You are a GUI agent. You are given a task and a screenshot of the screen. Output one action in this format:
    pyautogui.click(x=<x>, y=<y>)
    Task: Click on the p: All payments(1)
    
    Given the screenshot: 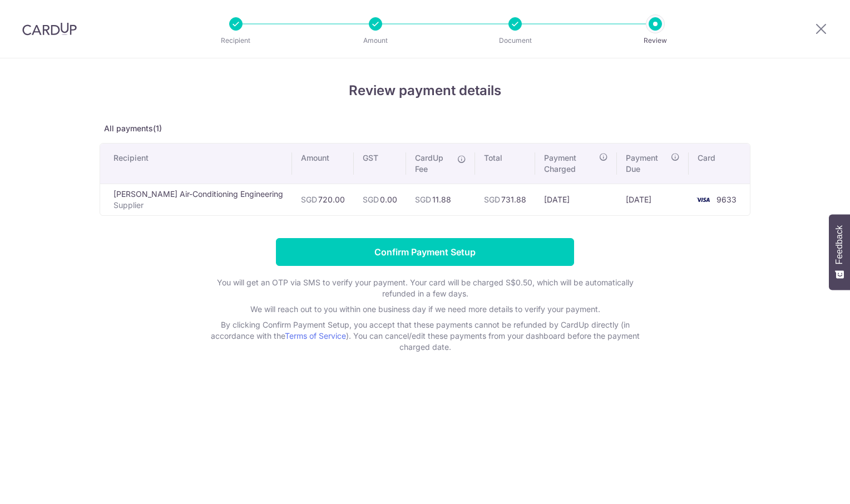 What is the action you would take?
    pyautogui.click(x=425, y=128)
    